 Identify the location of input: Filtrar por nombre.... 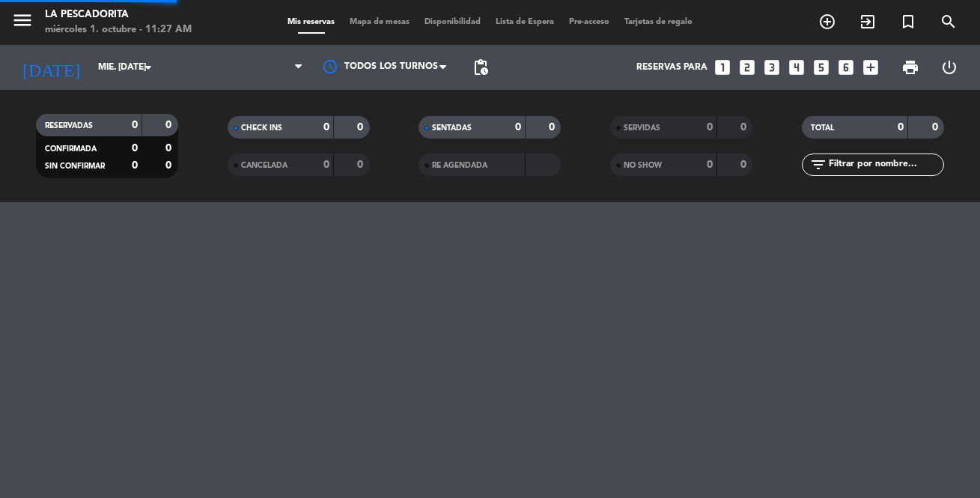
(885, 164).